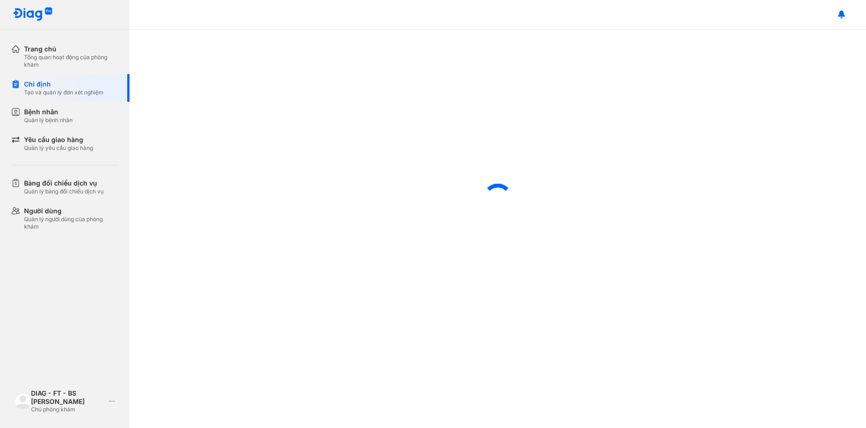 The height and width of the screenshot is (428, 866). I want to click on div: Quản lý bảng đối chiếu dịch vụ, so click(64, 191).